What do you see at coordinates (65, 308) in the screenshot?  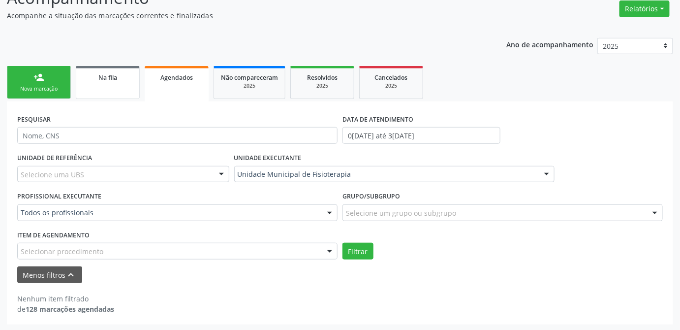 I see `div: de` at bounding box center [65, 308].